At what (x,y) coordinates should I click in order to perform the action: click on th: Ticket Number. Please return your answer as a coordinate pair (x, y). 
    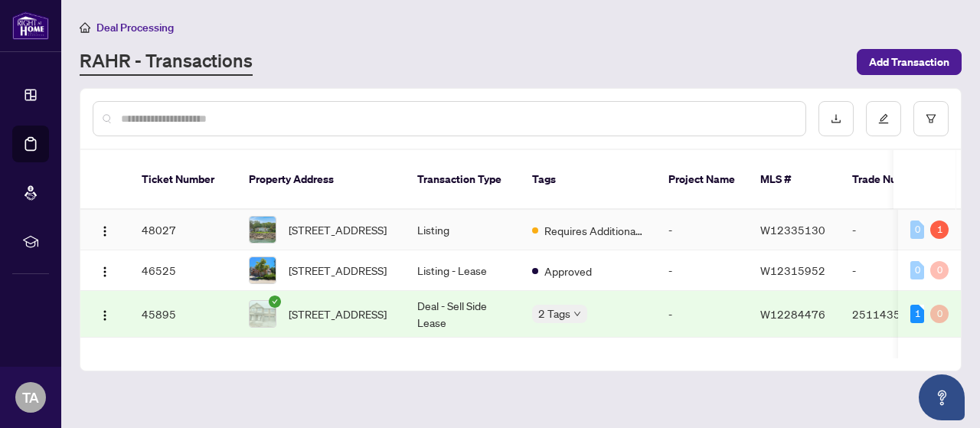
    Looking at the image, I should click on (183, 180).